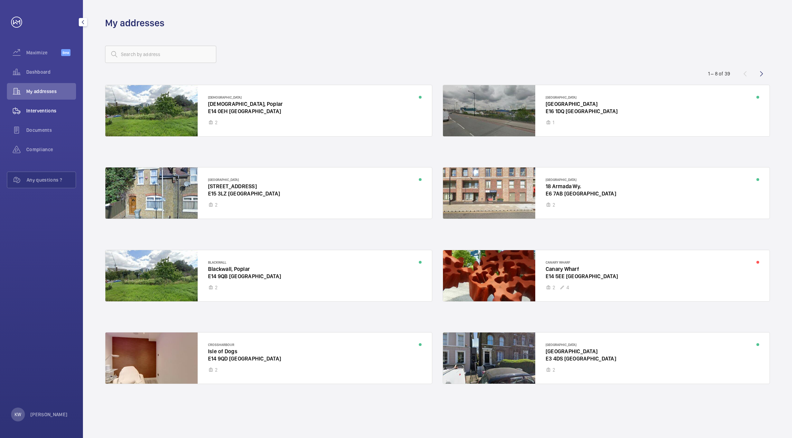 The width and height of the screenshot is (792, 438). Describe the element at coordinates (51, 130) in the screenshot. I see `span: Documents` at that location.